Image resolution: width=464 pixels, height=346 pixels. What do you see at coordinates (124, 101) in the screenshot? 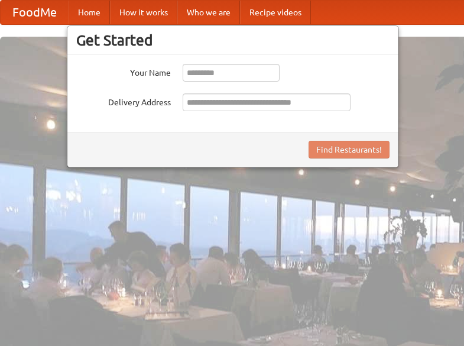
I see `label: Delivery Address` at bounding box center [124, 101].